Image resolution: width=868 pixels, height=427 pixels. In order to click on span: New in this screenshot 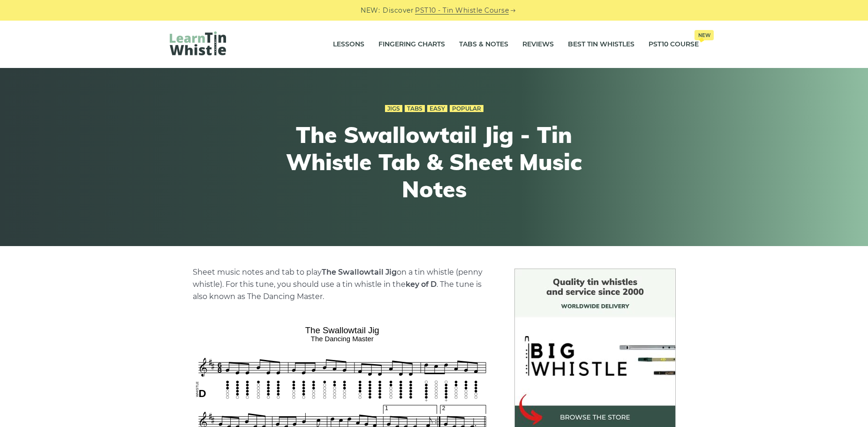, I will do `click(704, 35)`.